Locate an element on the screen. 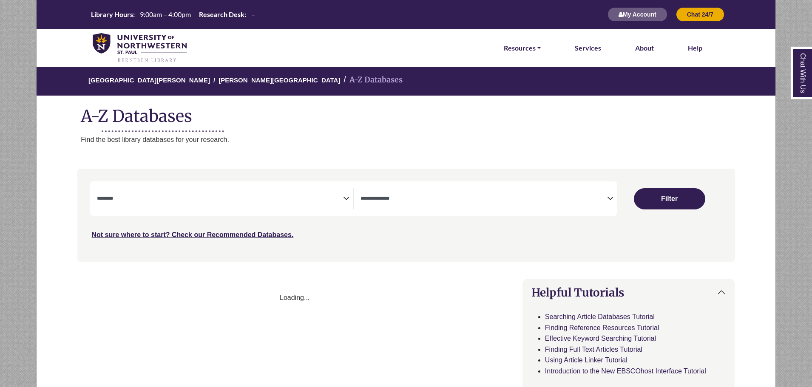 The height and width of the screenshot is (387, 812). table: Hours Today is located at coordinates (173, 14).